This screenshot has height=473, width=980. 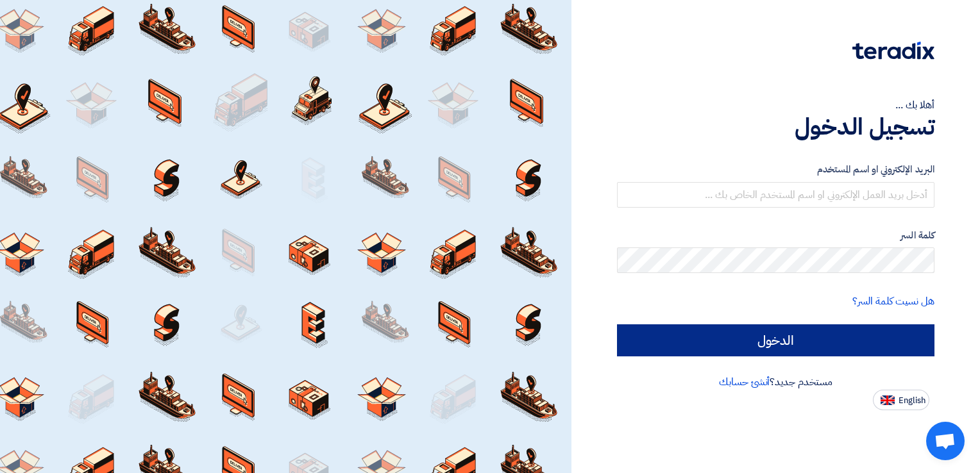 I want to click on button: English, so click(x=901, y=400).